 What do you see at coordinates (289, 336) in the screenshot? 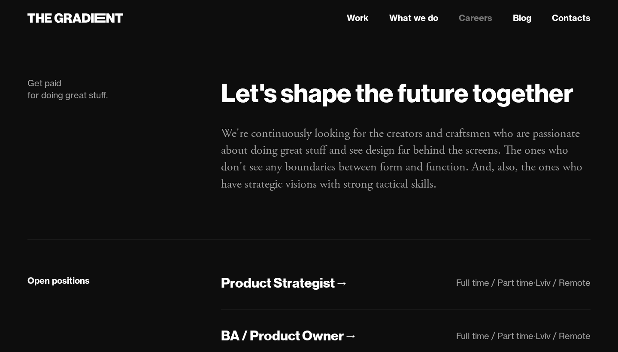
I see `a: BA / Product Owner→` at bounding box center [289, 336].